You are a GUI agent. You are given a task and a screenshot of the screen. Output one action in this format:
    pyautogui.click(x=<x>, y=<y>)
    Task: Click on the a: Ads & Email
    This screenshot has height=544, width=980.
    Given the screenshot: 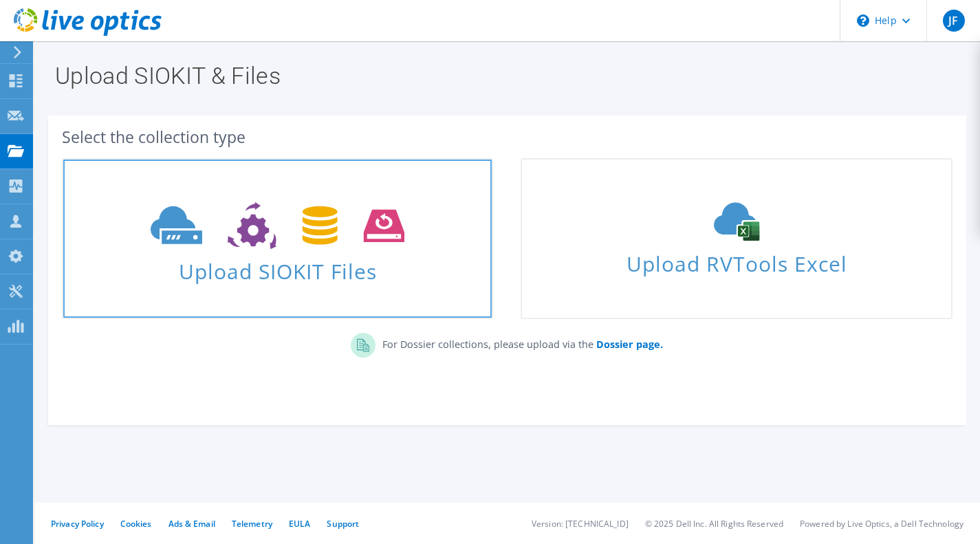 What is the action you would take?
    pyautogui.click(x=192, y=523)
    